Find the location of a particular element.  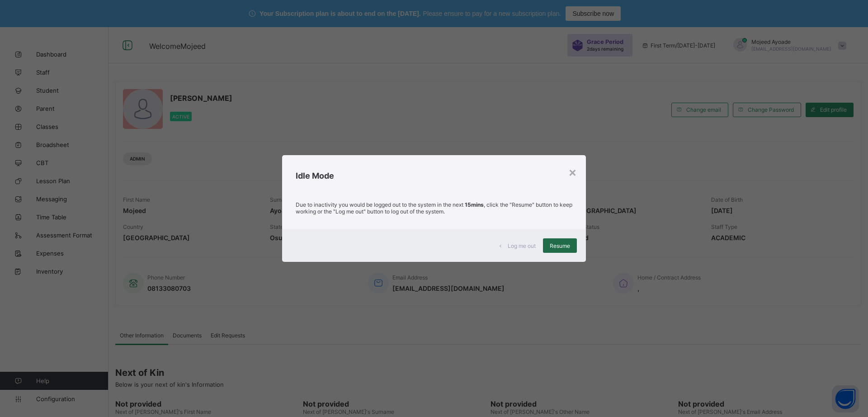

strong: 15mins is located at coordinates (474, 205).